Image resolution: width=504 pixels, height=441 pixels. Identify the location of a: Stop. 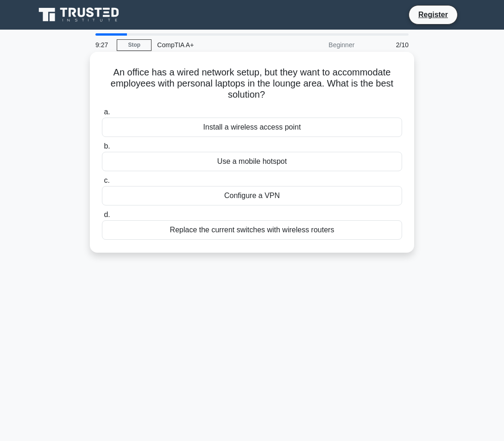
(134, 45).